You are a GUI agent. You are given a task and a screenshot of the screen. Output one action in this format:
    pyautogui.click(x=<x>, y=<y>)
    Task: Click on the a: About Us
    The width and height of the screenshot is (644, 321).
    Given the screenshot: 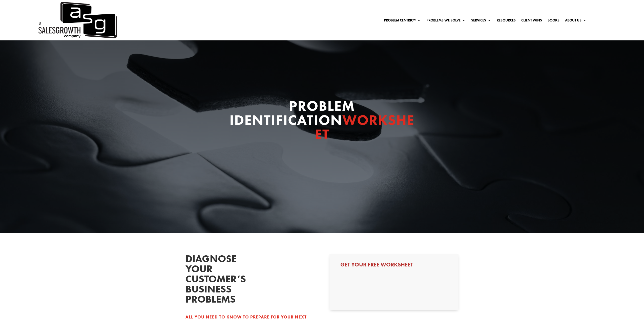 What is the action you would take?
    pyautogui.click(x=575, y=21)
    